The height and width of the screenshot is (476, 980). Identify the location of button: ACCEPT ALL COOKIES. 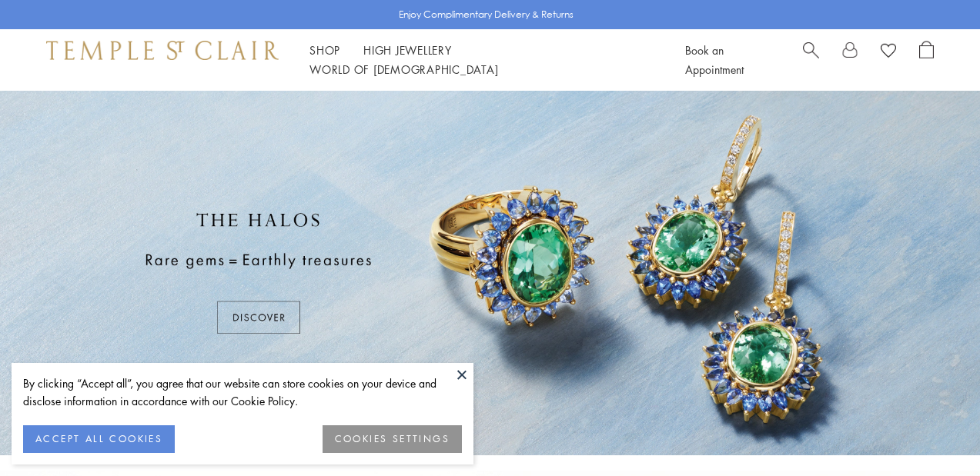
(99, 439).